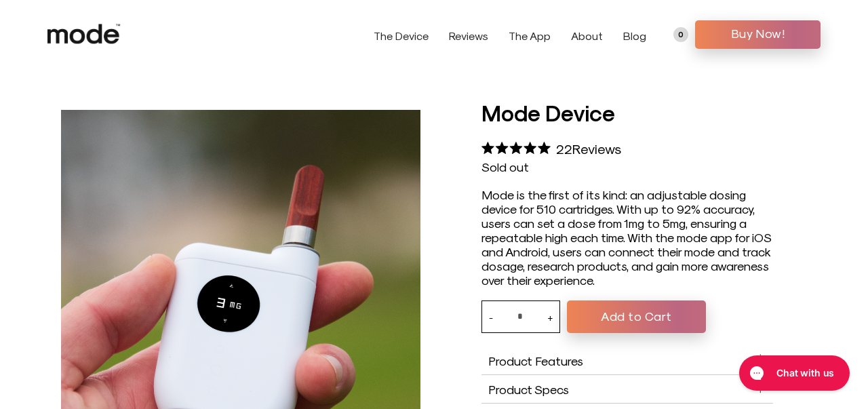 This screenshot has width=868, height=409. Describe the element at coordinates (681, 35) in the screenshot. I see `a: 0` at that location.